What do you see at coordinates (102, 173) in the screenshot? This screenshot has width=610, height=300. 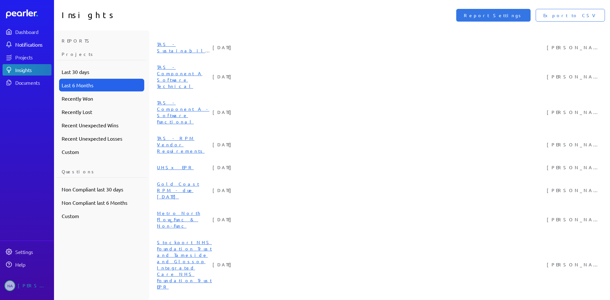 I see `div: Questions` at bounding box center [102, 173].